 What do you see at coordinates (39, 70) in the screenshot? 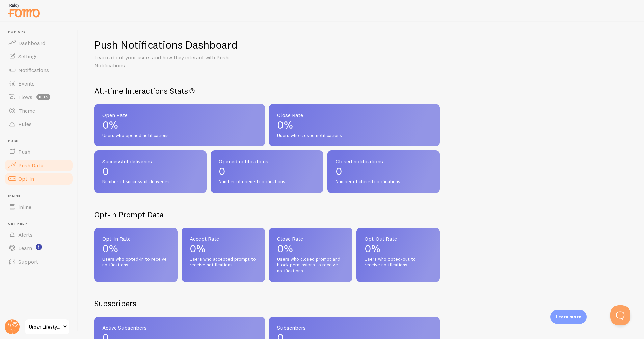
I see `a: Notifications` at bounding box center [39, 70].